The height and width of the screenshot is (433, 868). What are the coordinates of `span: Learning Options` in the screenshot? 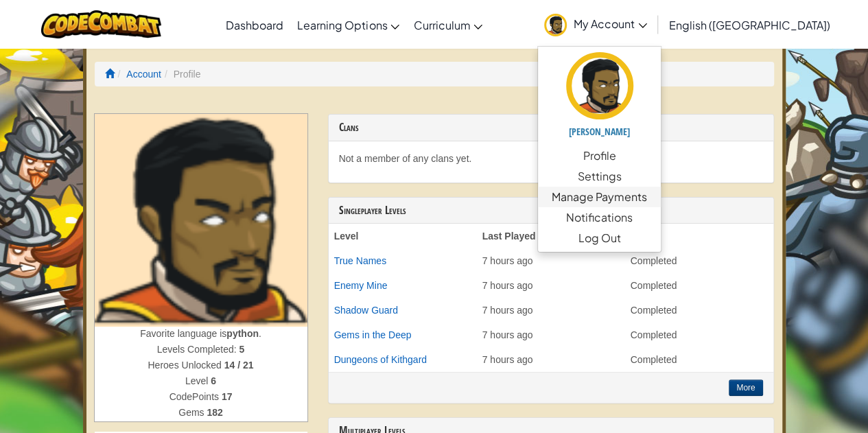 It's located at (342, 25).